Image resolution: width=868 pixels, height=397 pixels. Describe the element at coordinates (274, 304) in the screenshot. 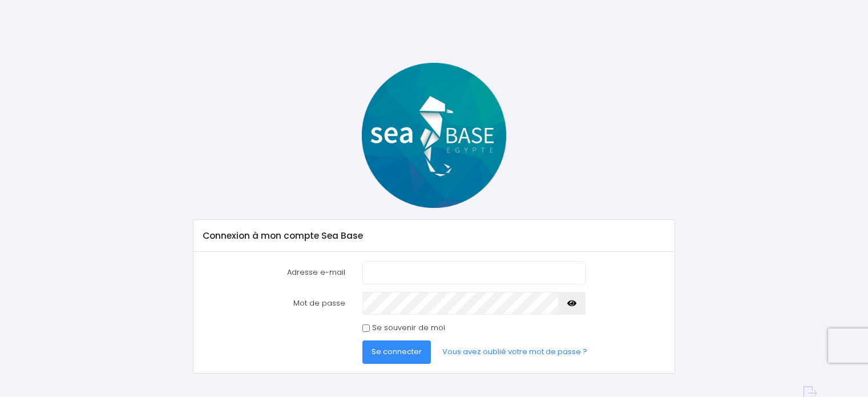

I see `label: Mot de passe` at that location.